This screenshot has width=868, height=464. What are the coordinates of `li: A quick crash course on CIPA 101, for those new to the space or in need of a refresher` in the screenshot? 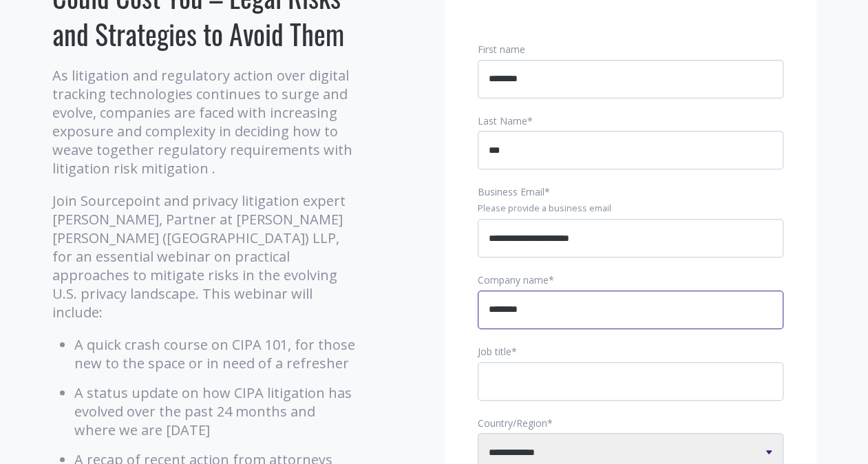 It's located at (216, 354).